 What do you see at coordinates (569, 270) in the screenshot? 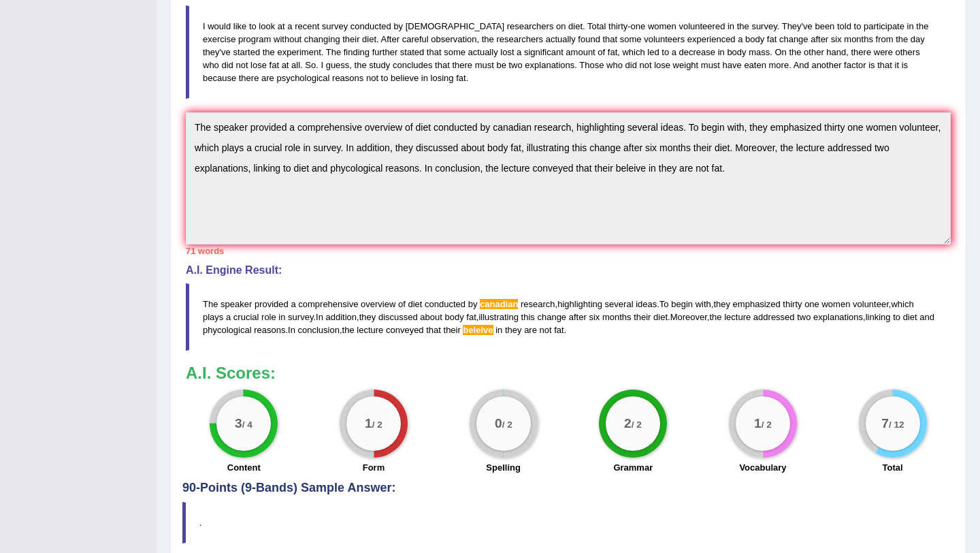
I see `h4: A.I. Engine Result:` at bounding box center [569, 270].